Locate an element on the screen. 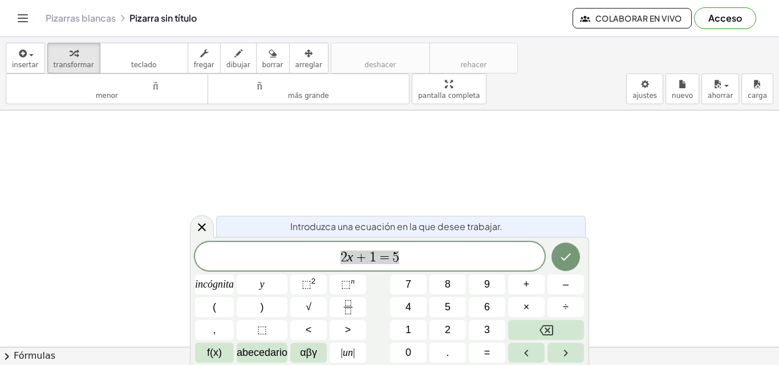 The height and width of the screenshot is (365, 779). font: menor is located at coordinates (107, 96).